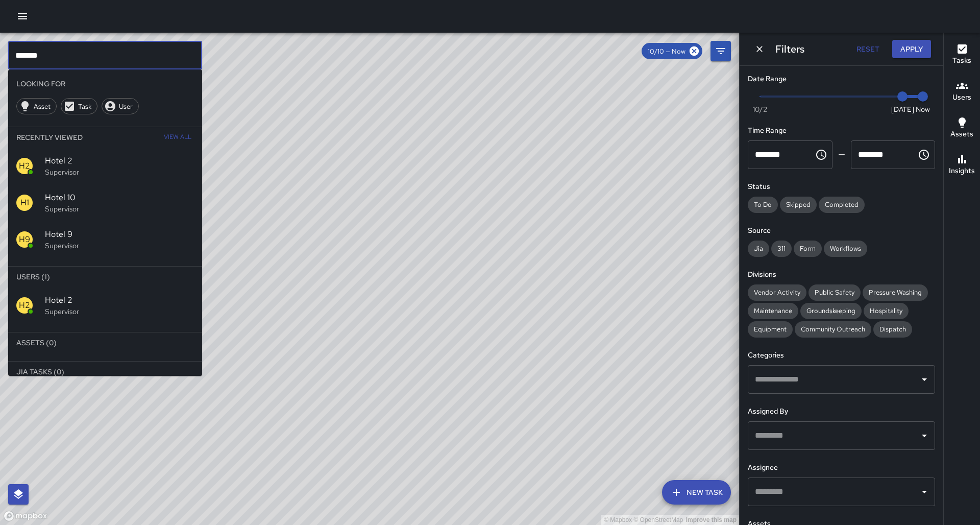 Image resolution: width=980 pixels, height=525 pixels. Describe the element at coordinates (923, 109) in the screenshot. I see `span: Now` at that location.